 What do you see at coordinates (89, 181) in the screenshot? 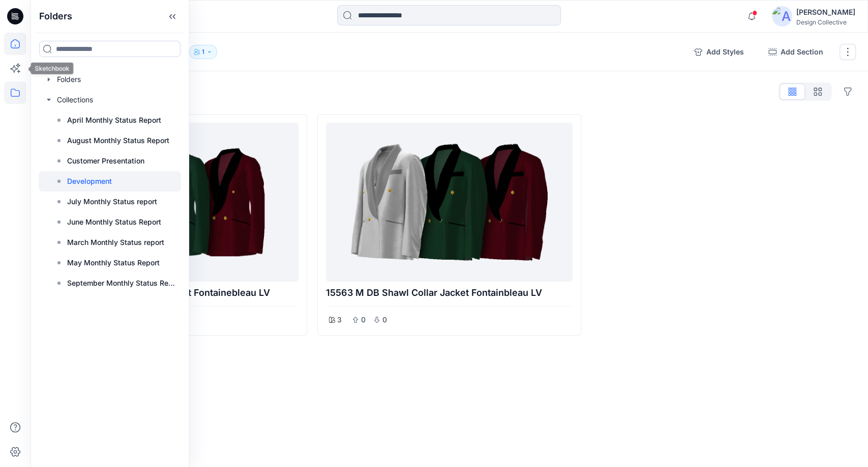
I see `p: Development` at bounding box center [89, 181].